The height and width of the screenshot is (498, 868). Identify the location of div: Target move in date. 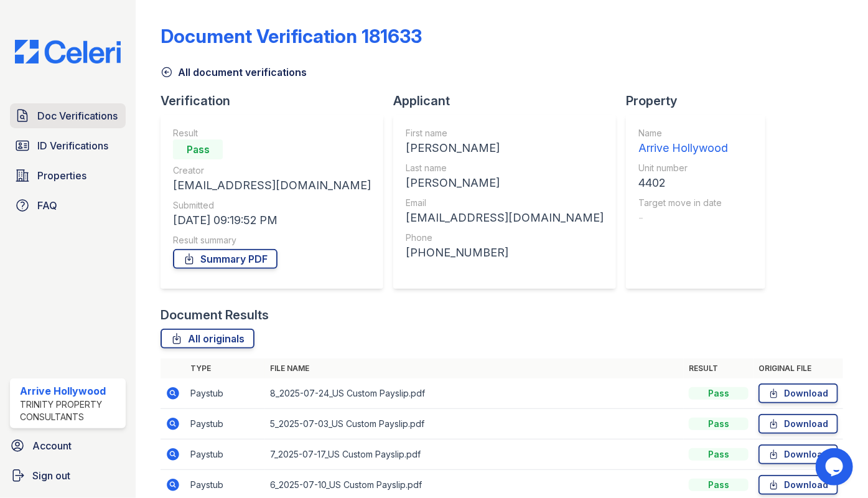
(683, 203).